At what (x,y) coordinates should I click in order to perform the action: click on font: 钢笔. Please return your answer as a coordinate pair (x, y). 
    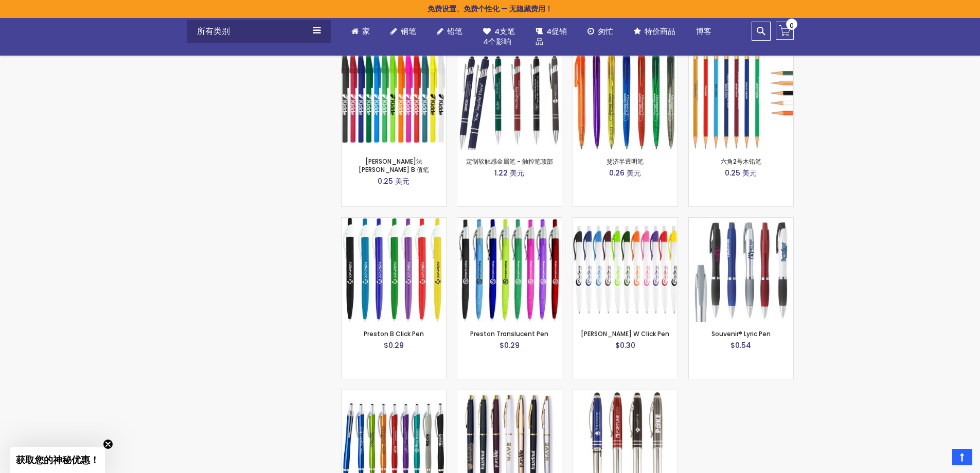
    Looking at the image, I should click on (408, 31).